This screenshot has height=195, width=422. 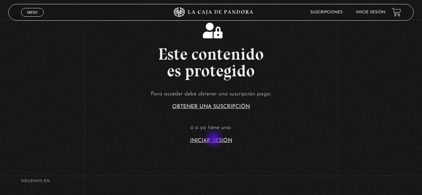 What do you see at coordinates (32, 12) in the screenshot?
I see `span: Menu` at bounding box center [32, 12].